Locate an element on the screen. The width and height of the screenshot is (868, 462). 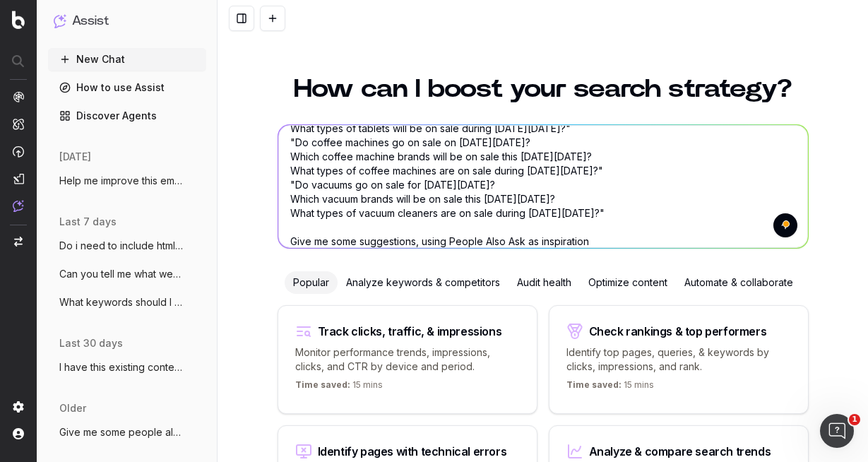
div: Track clicks, traffic, & impressions is located at coordinates (410, 331).